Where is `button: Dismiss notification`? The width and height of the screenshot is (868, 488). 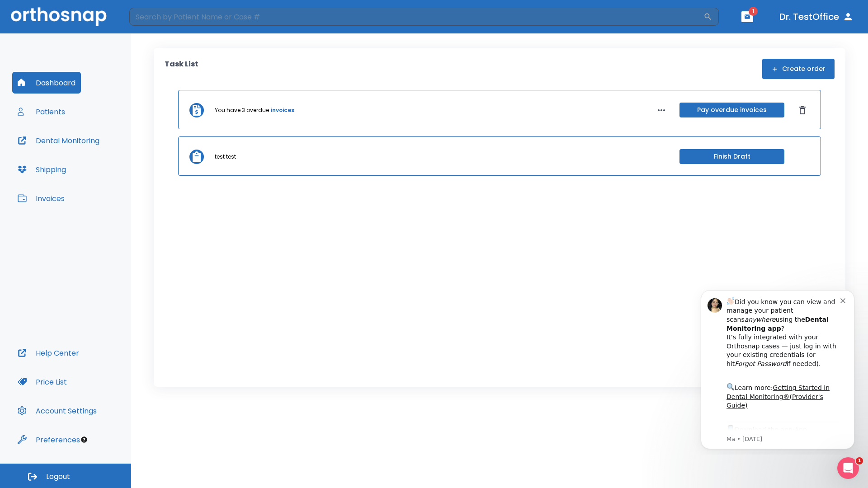
button: Dismiss notification is located at coordinates (157, 18).